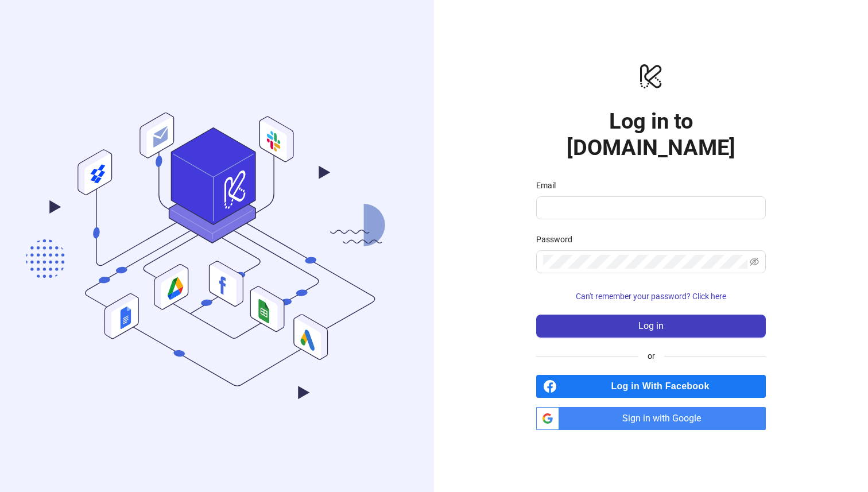  Describe the element at coordinates (650, 326) in the screenshot. I see `span: Log in` at that location.